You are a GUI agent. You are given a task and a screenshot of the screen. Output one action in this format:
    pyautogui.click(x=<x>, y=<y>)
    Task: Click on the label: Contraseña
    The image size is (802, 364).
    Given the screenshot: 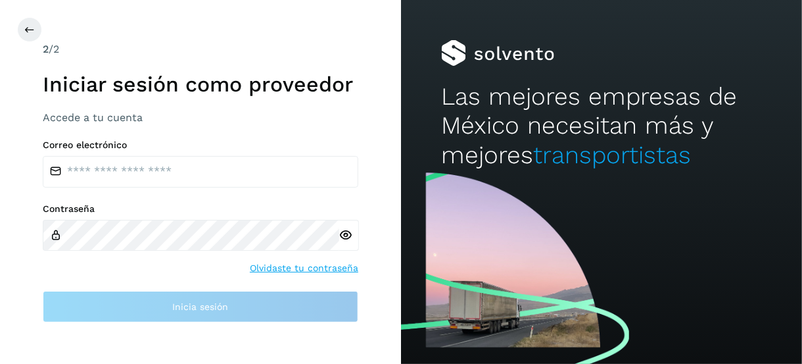 What is the action you would take?
    pyautogui.click(x=201, y=208)
    